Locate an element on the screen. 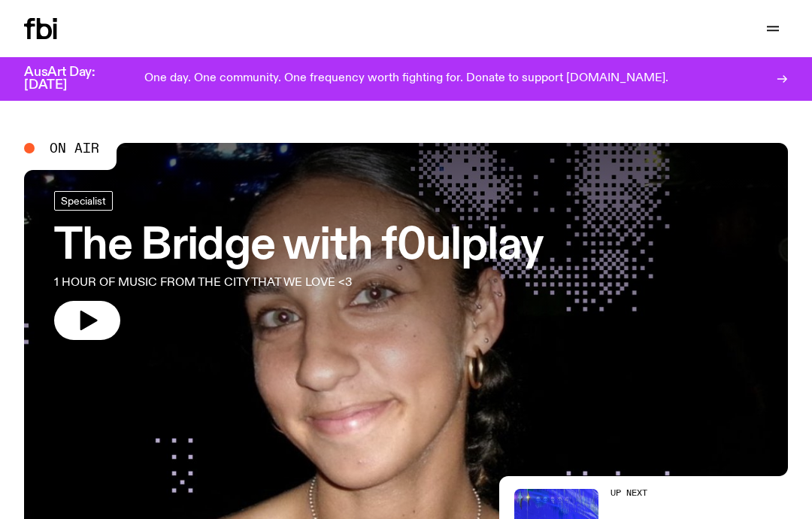 This screenshot has width=812, height=519. h2: Up Next is located at coordinates (668, 493).